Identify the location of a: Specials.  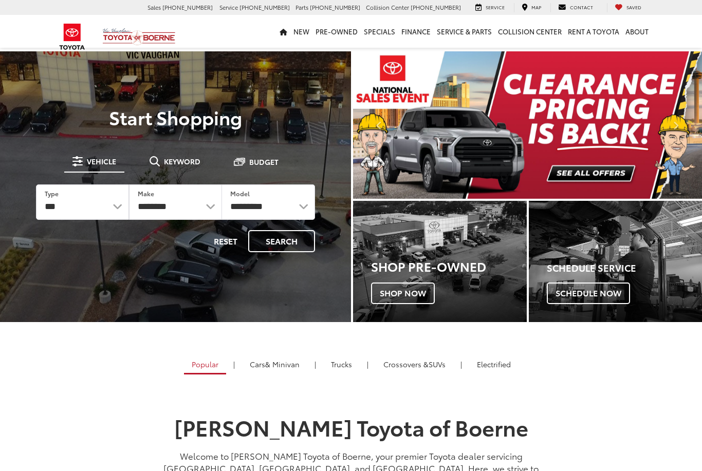
(379, 31).